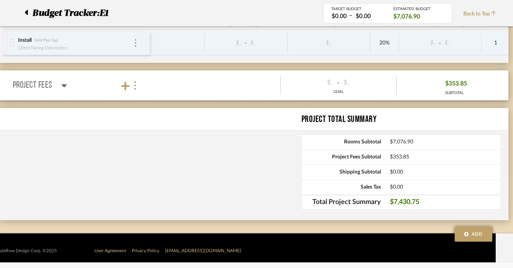 The width and height of the screenshot is (513, 268). What do you see at coordinates (43, 48) in the screenshot?
I see `div: Client Facing Description` at bounding box center [43, 48].